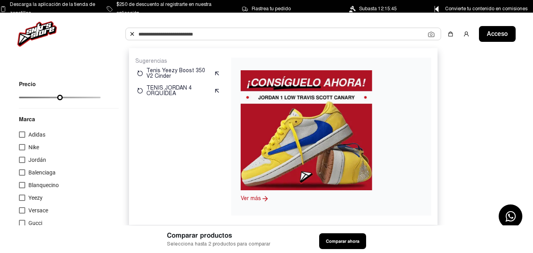 Image resolution: width=533 pixels, height=253 pixels. What do you see at coordinates (251, 198) in the screenshot?
I see `a: Ver más` at bounding box center [251, 198].